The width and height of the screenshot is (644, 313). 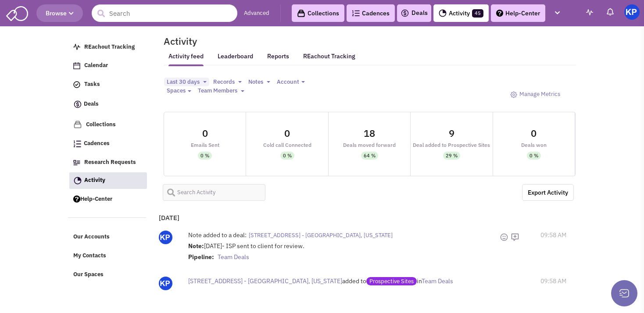 What do you see at coordinates (256, 82) in the screenshot?
I see `span: Notes` at bounding box center [256, 82].